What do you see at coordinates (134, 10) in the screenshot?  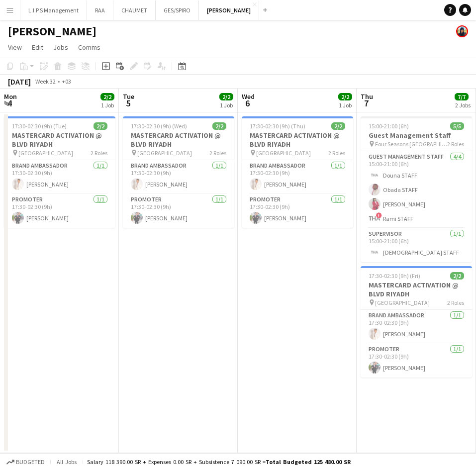 I see `button: CHAUMET` at bounding box center [134, 10].